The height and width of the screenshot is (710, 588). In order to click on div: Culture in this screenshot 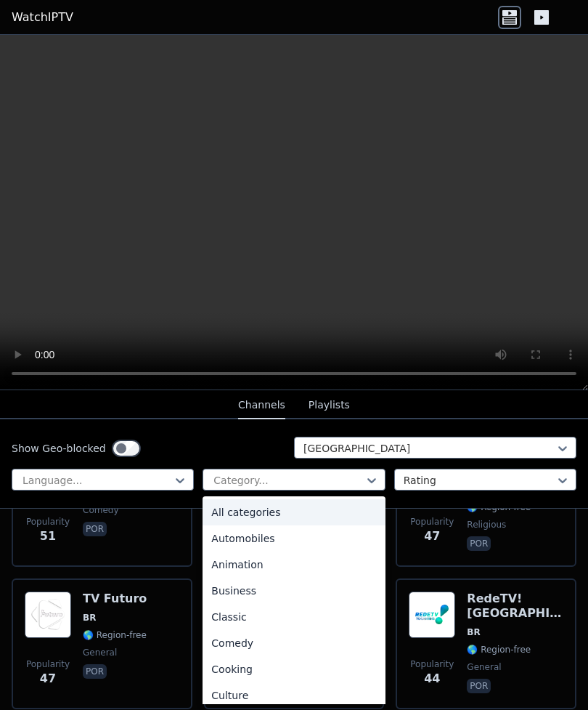, I will do `click(293, 695)`.